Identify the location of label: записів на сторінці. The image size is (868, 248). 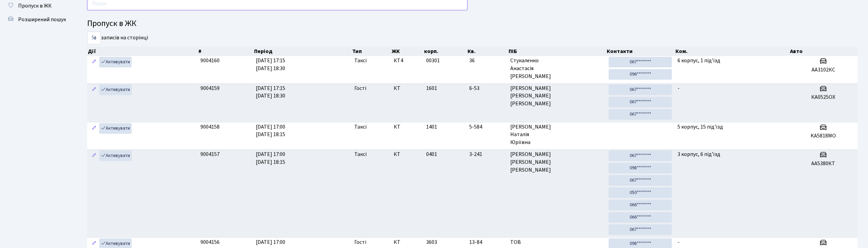
(118, 38).